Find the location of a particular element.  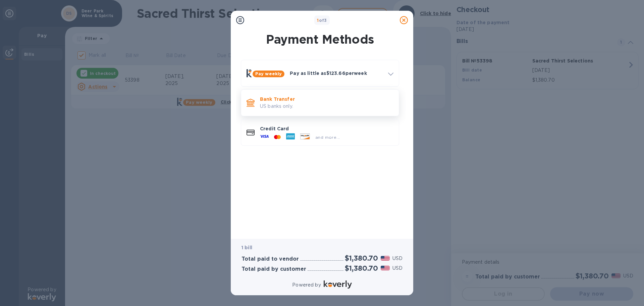

p: US banks only. is located at coordinates (327, 106).